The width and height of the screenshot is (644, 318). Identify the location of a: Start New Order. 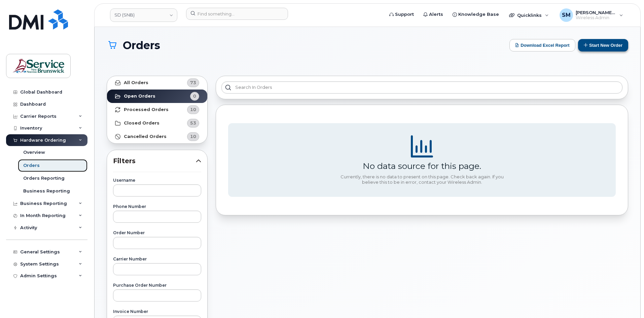
(603, 45).